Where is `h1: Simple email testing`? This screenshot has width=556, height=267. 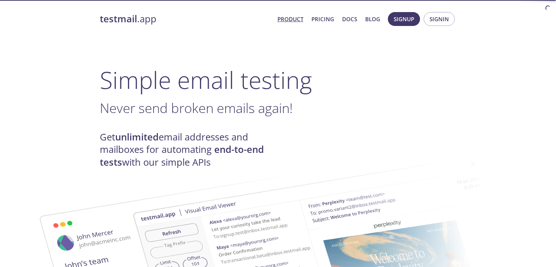 h1: Simple email testing is located at coordinates (278, 80).